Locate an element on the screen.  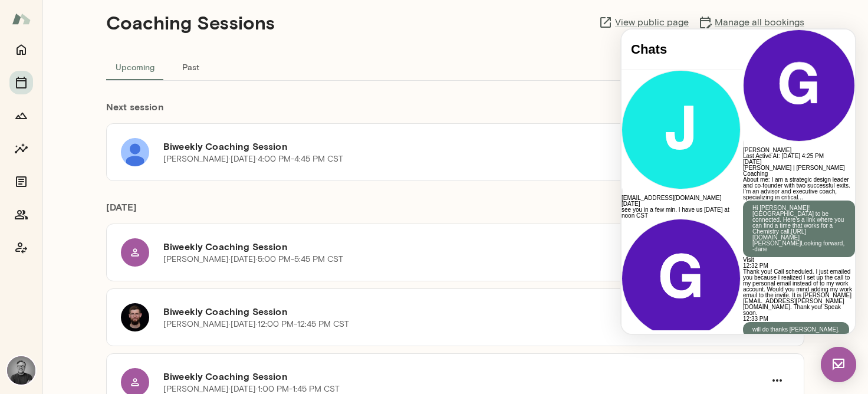
a: View public page is located at coordinates (643, 23).